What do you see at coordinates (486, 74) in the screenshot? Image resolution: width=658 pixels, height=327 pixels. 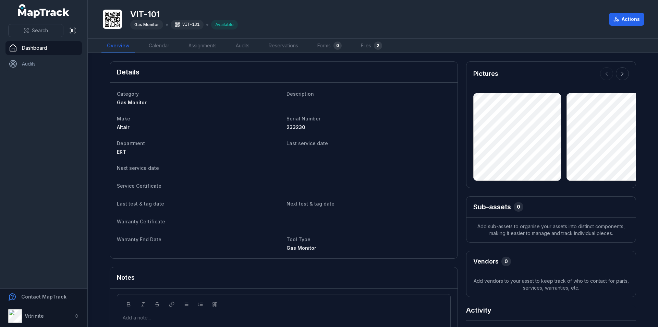 I see `h3: Pictures` at bounding box center [486, 74].